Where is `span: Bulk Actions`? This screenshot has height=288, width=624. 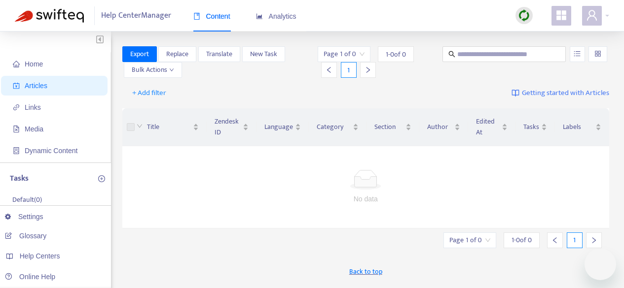
span: Bulk Actions is located at coordinates (153, 70).